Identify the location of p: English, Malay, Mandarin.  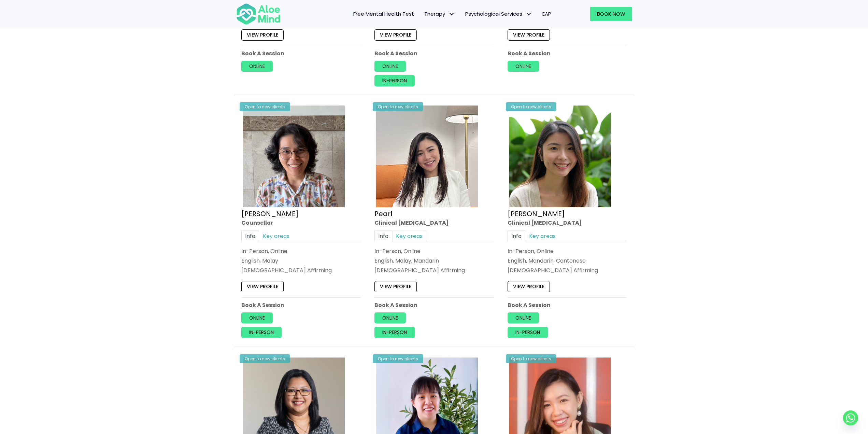
(434, 260).